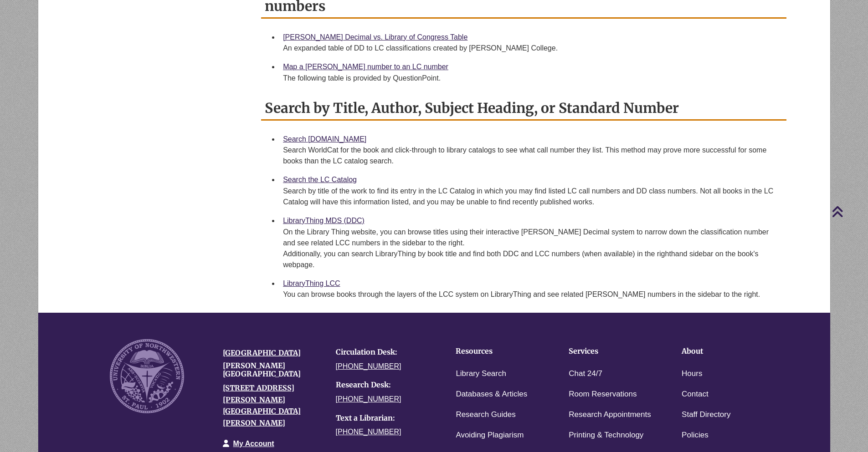  What do you see at coordinates (320, 180) in the screenshot?
I see `a: Search the LC Catalog` at bounding box center [320, 180].